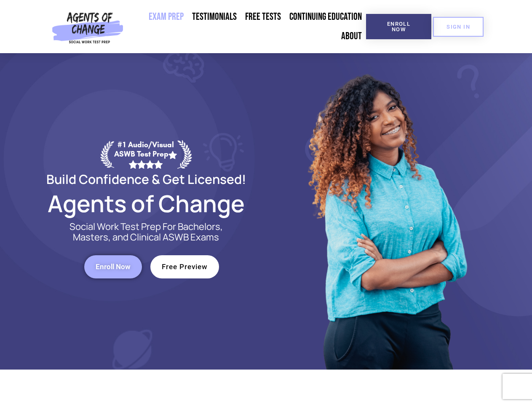  Describe the element at coordinates (386, 211) in the screenshot. I see `img: Website Image 1 (1)` at that location.